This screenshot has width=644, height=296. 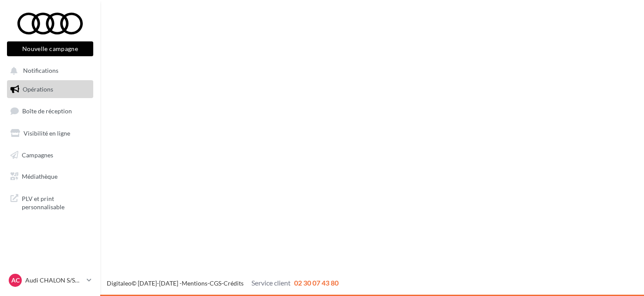 What do you see at coordinates (316, 282) in the screenshot?
I see `span: 02 30 07 43 80` at bounding box center [316, 282].